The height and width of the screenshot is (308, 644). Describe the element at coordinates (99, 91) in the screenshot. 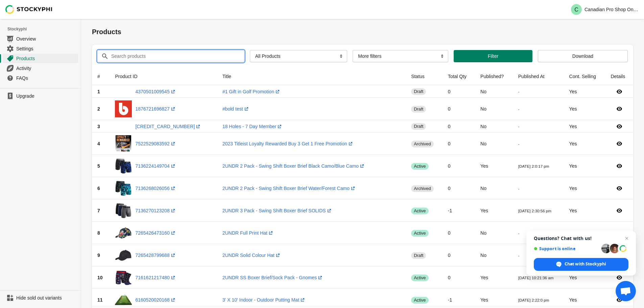

I see `span: 1` at that location.